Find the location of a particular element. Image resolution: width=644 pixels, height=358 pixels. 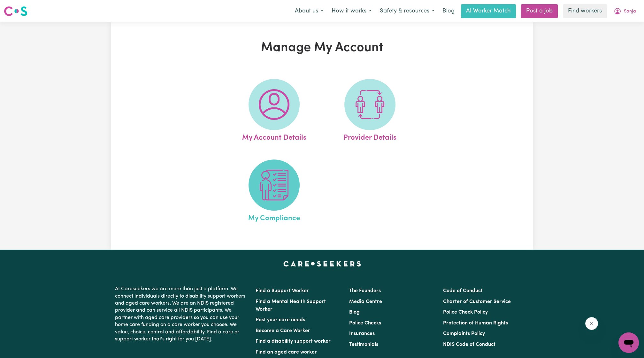

a: NDIS Code of Conduct is located at coordinates (469, 345).